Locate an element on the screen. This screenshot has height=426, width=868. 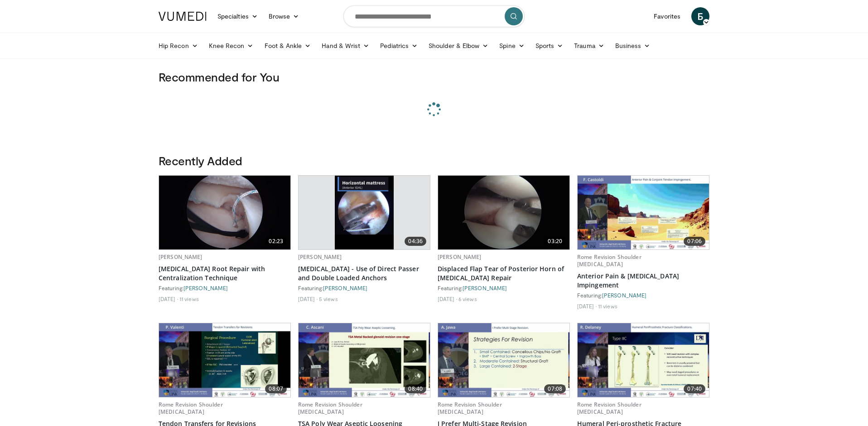
a: Favorites is located at coordinates (667, 16).